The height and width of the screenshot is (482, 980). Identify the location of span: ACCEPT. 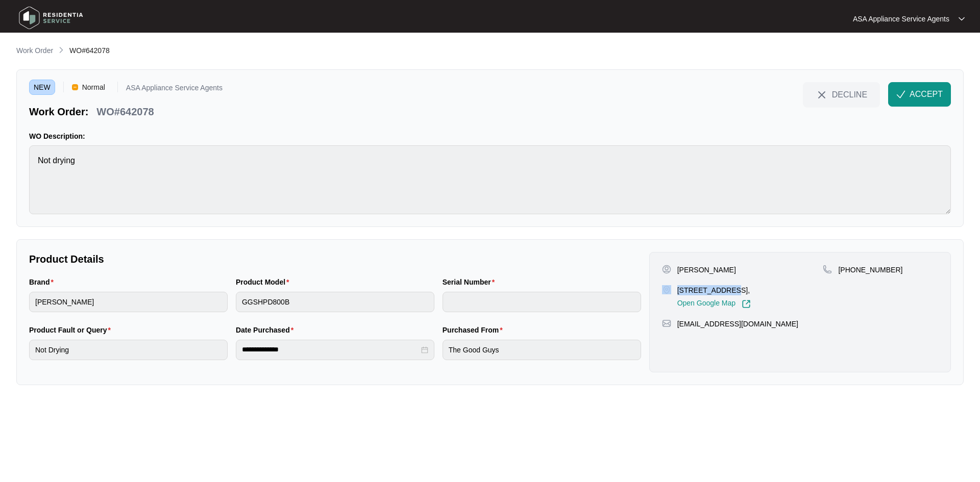
(926, 95).